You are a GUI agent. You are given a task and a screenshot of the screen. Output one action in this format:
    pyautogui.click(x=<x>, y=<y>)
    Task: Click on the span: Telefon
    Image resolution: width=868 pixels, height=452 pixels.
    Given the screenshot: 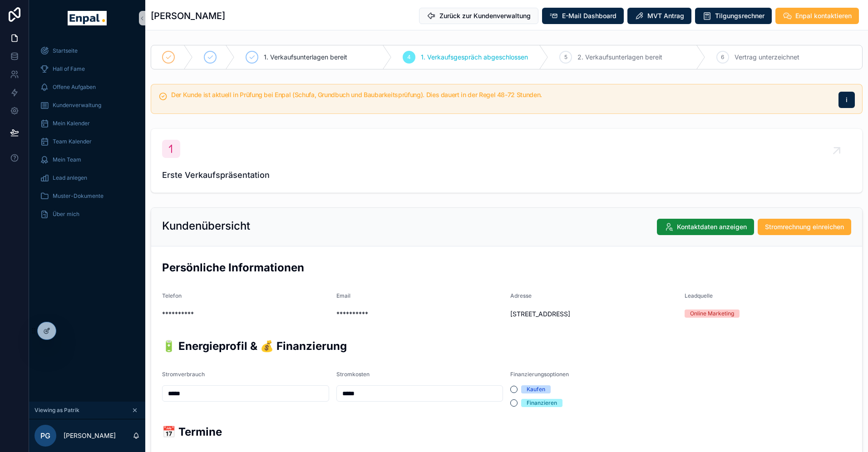 What is the action you would take?
    pyautogui.click(x=171, y=295)
    